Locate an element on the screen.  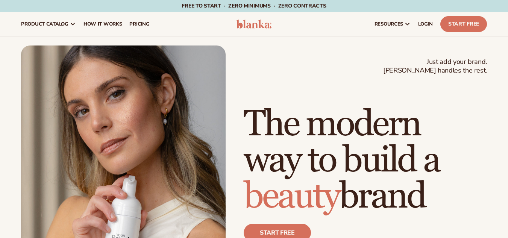
span: How It Works is located at coordinates (103, 24).